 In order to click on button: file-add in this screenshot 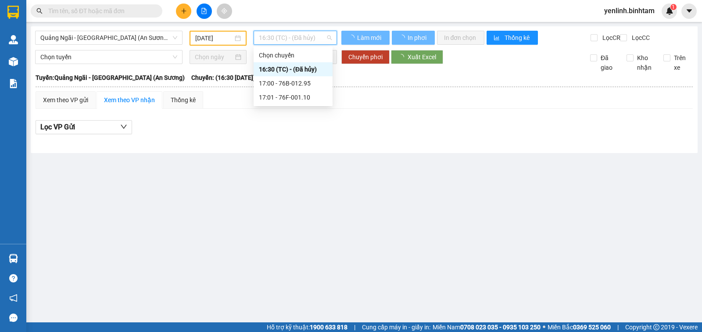, I will do `click(204, 11)`.